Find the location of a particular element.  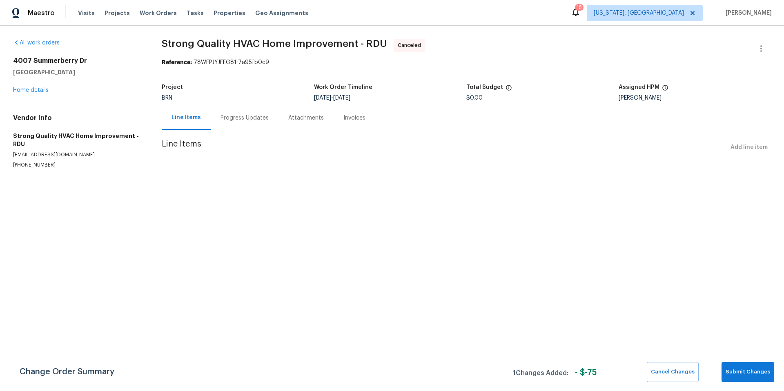

span: Properties is located at coordinates (229, 13).